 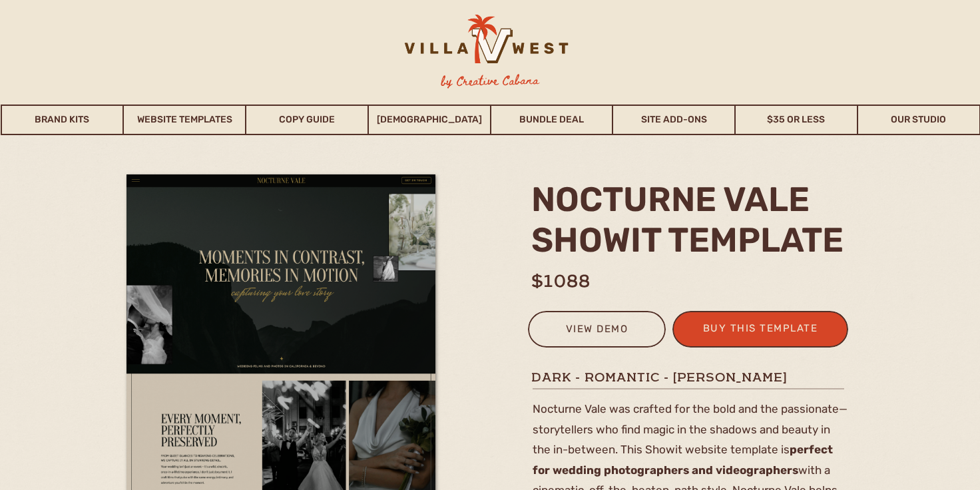 What do you see at coordinates (761, 330) in the screenshot?
I see `div: buy this template` at bounding box center [761, 330].